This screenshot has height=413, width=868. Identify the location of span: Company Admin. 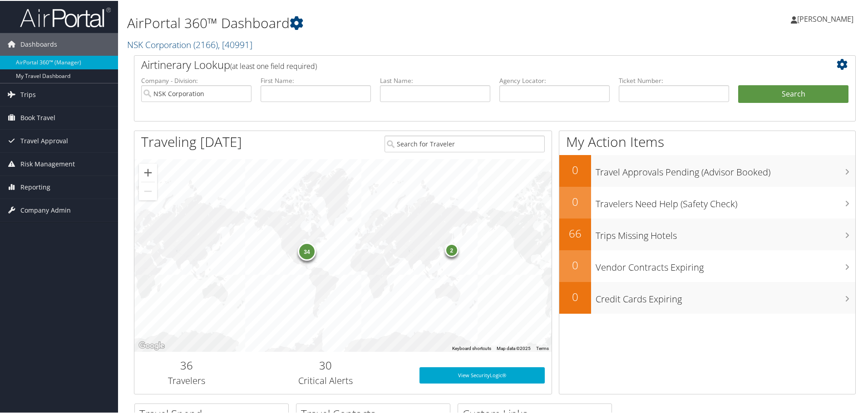
(45, 210).